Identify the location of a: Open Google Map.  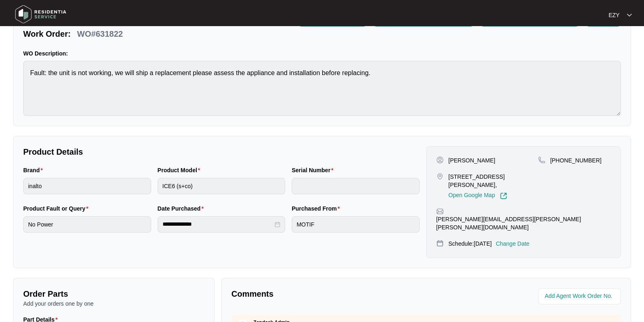
(478, 196).